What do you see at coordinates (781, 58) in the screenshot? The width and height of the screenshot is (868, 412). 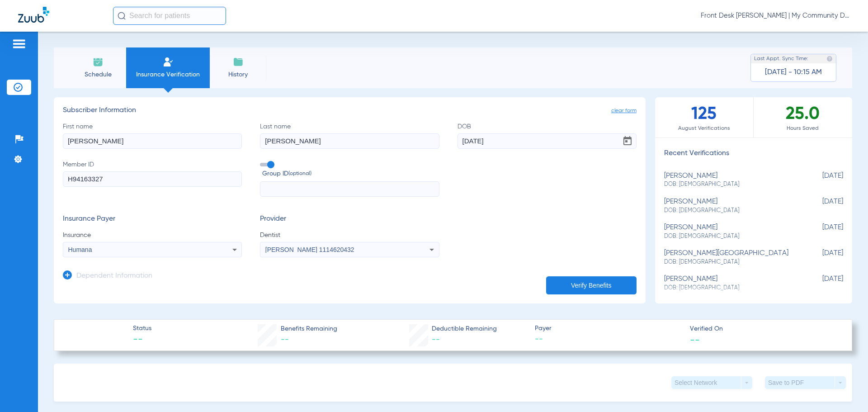 I see `span: Last Appt. Sync Time:` at bounding box center [781, 58].